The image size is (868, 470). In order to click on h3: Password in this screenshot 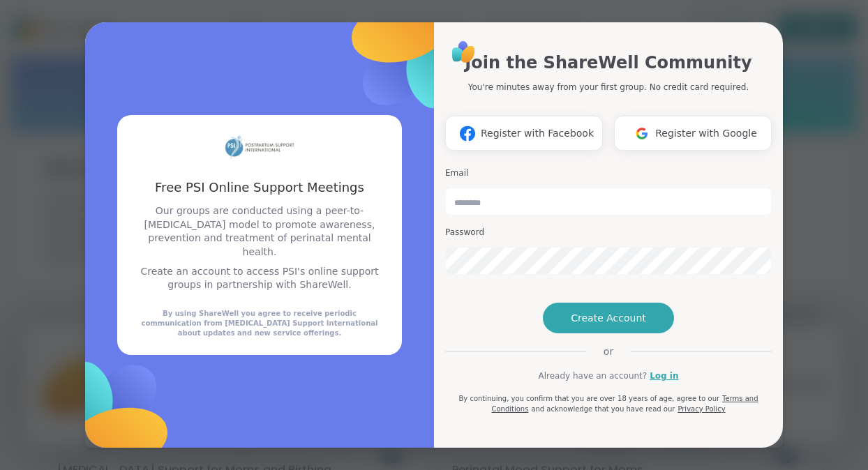, I will do `click(609, 233)`.